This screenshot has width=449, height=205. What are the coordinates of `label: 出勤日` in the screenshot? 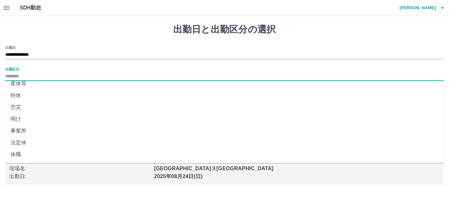 It's located at (11, 47).